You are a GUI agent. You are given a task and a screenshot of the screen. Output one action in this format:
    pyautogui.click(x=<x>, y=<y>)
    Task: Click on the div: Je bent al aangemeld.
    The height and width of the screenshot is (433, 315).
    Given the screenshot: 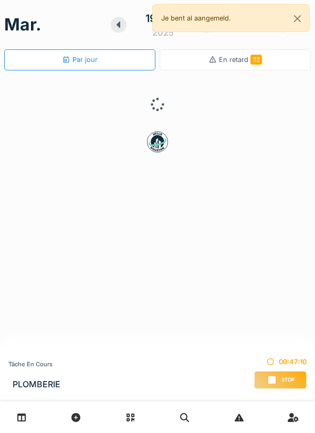 What is the action you would take?
    pyautogui.click(x=231, y=18)
    